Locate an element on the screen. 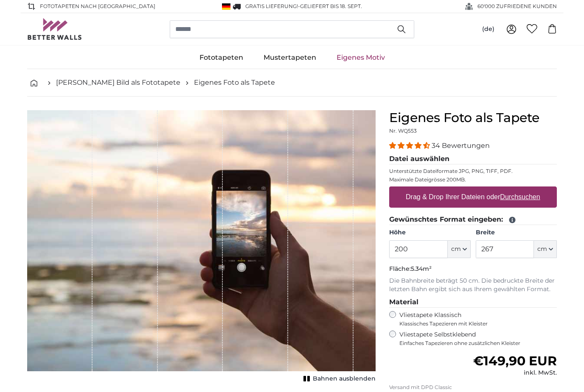 The height and width of the screenshot is (392, 584). a: Eigenes Foto als Tapete is located at coordinates (234, 83).